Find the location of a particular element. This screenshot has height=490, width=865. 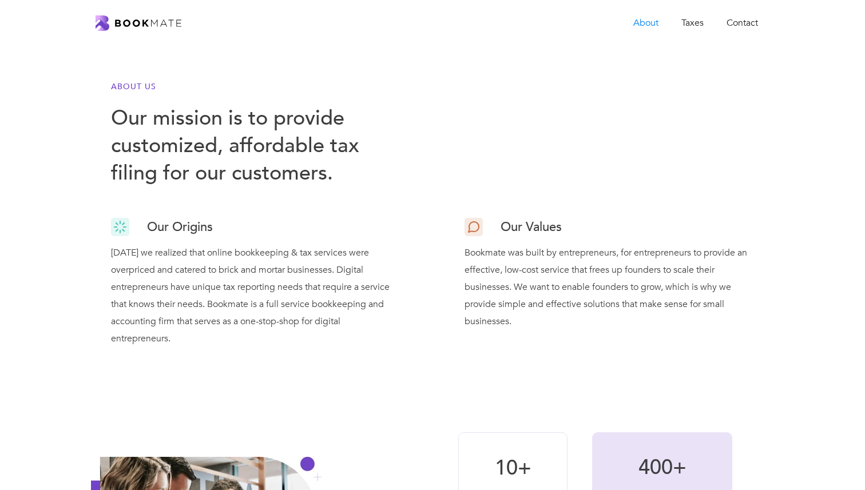

h1: Our mission is to provide customized, affordable tax filing for our customers. is located at coordinates (256, 146).